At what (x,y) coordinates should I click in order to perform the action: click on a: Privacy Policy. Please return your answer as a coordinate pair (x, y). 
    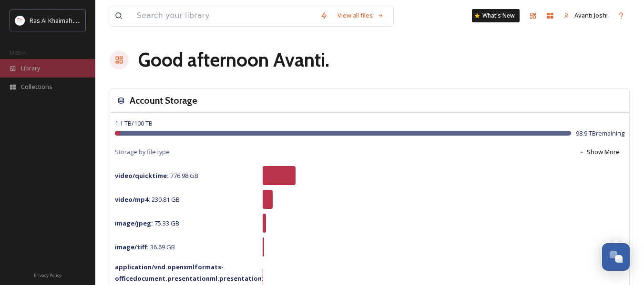
    Looking at the image, I should click on (48, 275).